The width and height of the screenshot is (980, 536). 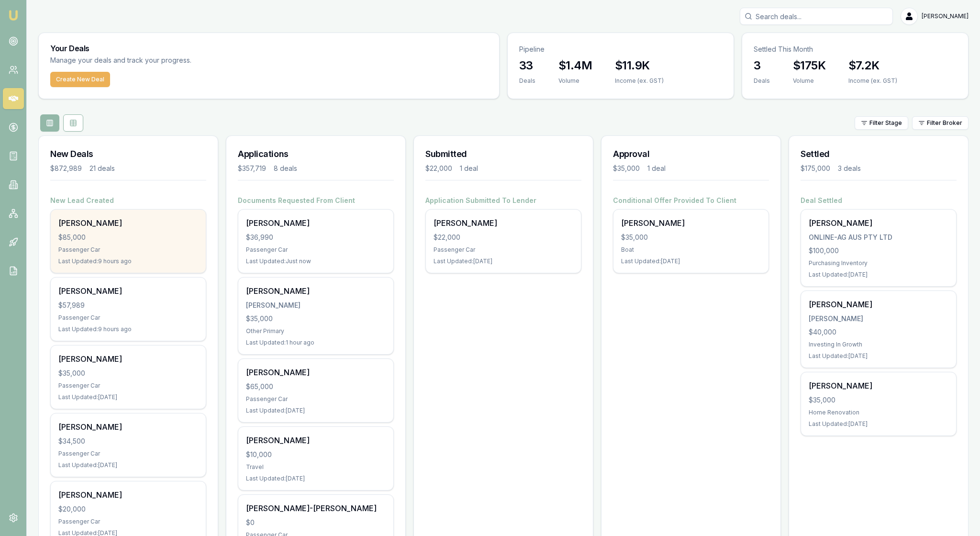 I want to click on div: Boat, so click(x=691, y=250).